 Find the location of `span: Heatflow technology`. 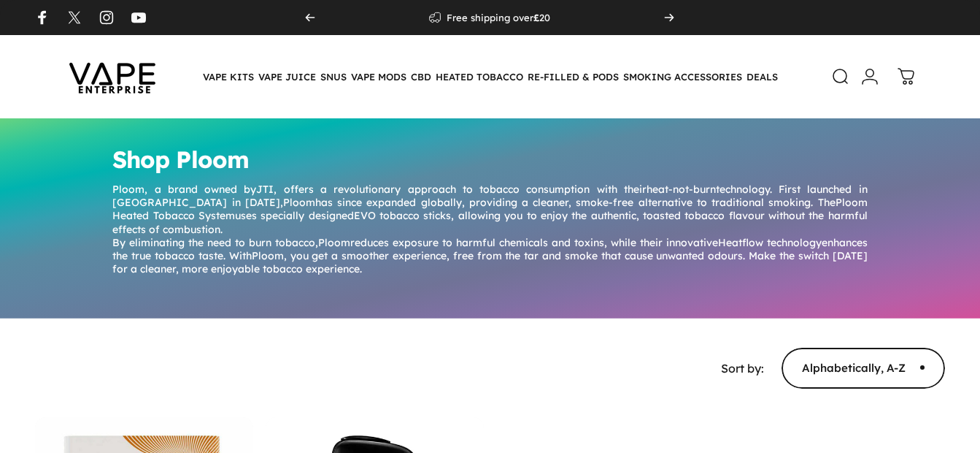

span: Heatflow technology is located at coordinates (770, 243).